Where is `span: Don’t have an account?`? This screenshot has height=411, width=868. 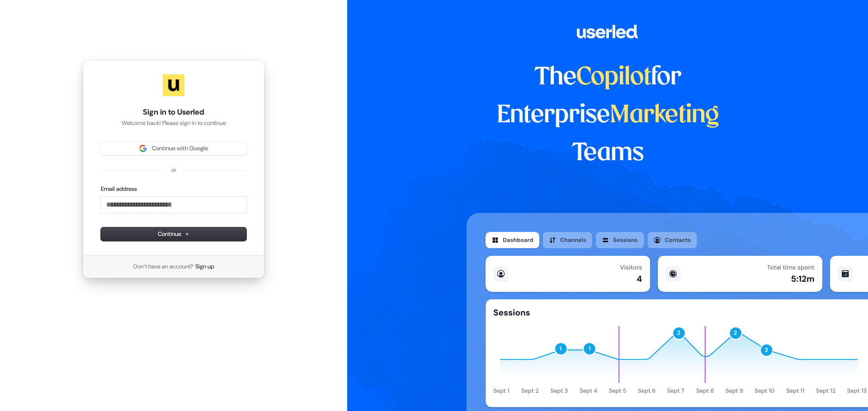
span: Don’t have an account? is located at coordinates (163, 267).